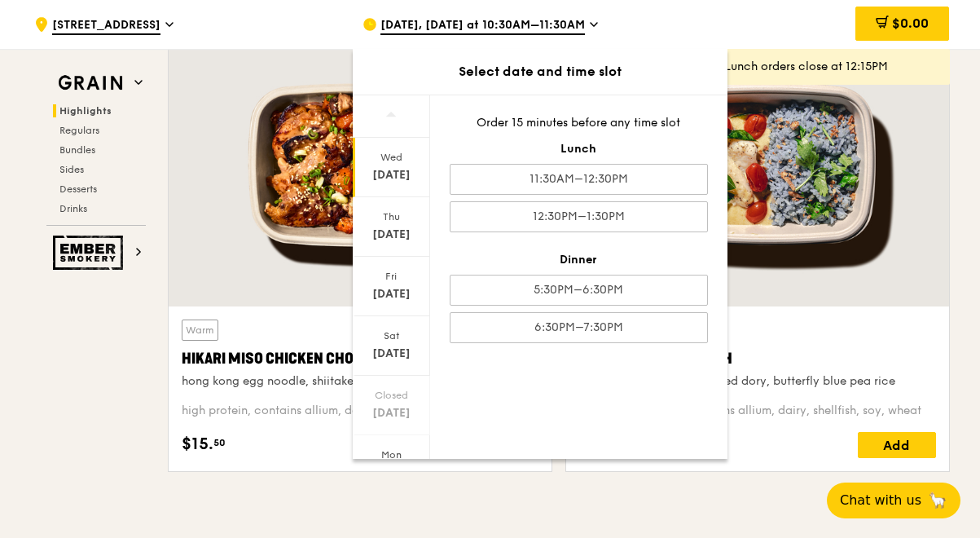 The height and width of the screenshot is (538, 980). Describe the element at coordinates (910, 22) in the screenshot. I see `span: $0.00` at that location.